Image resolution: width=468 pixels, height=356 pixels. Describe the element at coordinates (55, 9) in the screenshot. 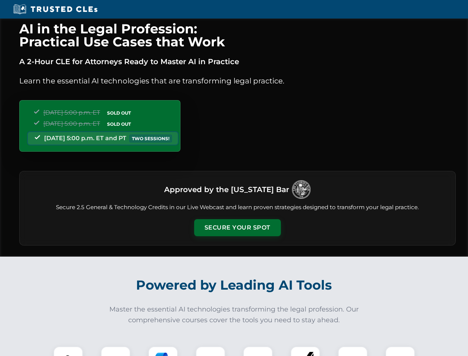

I see `img: Trusted CLEs` at that location.